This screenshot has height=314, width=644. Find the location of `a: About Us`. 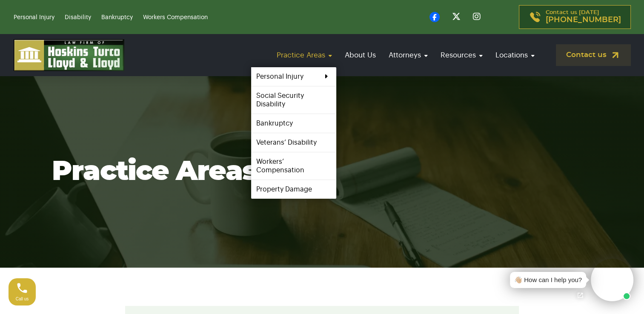

a: About Us is located at coordinates (360, 55).